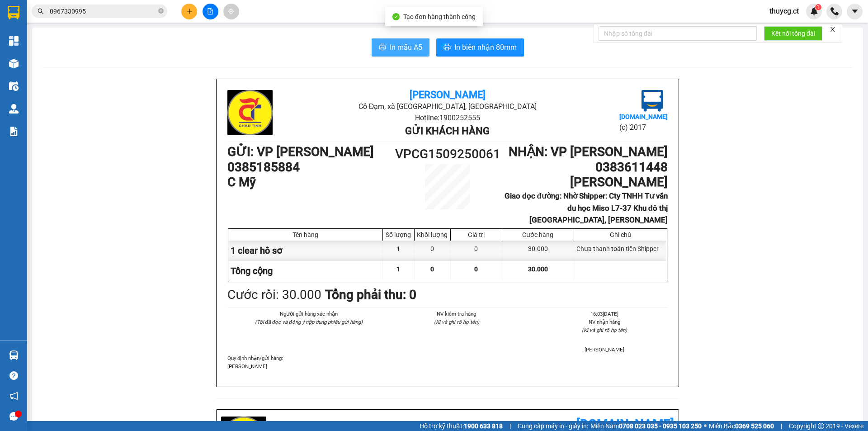 The image size is (868, 431). Describe the element at coordinates (13, 375) in the screenshot. I see `span: question-circle` at that location.